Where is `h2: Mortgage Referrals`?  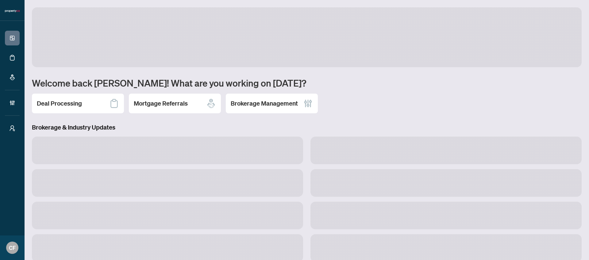 h2: Mortgage Referrals is located at coordinates (161, 103).